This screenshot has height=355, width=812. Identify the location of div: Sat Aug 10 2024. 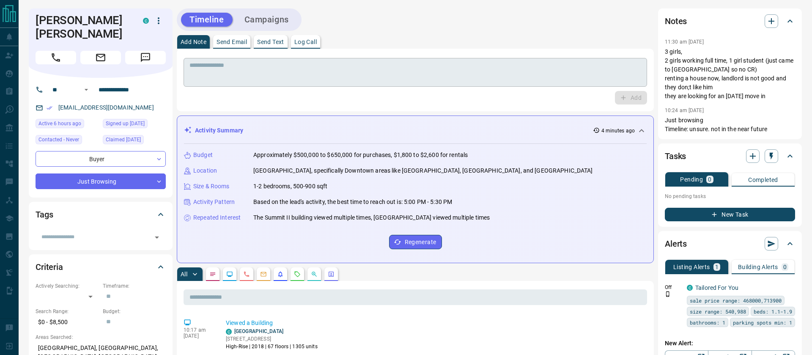
(134, 141).